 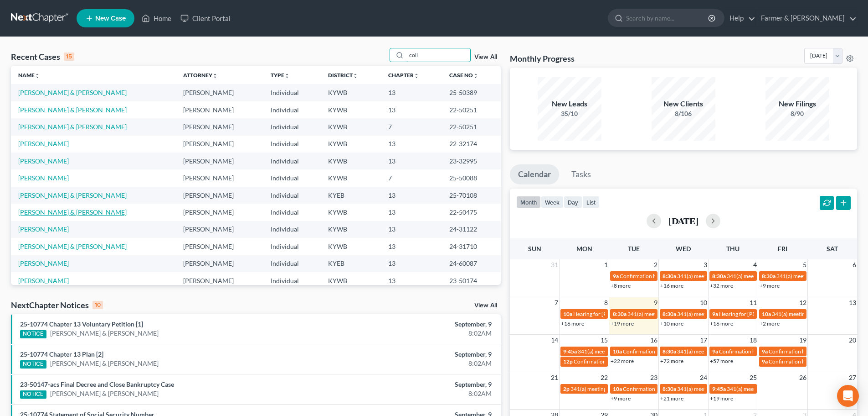 What do you see at coordinates (848, 396) in the screenshot?
I see `div: Open Intercom Messenger` at bounding box center [848, 396].